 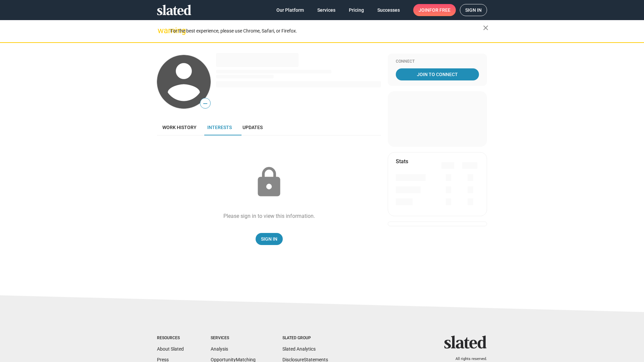 What do you see at coordinates (290, 10) in the screenshot?
I see `span: Our Platform` at bounding box center [290, 10].